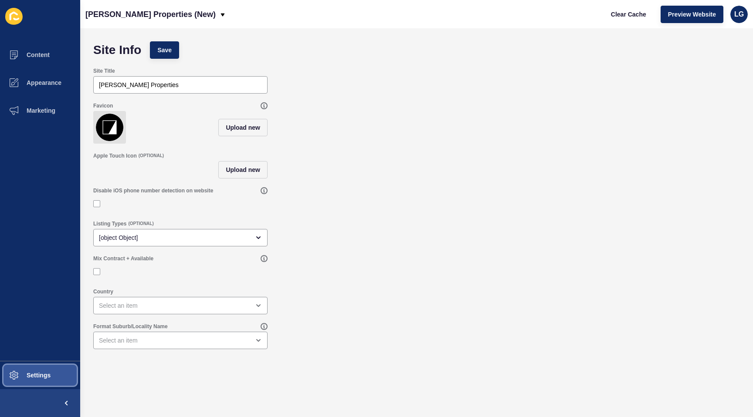 This screenshot has width=753, height=417. Describe the element at coordinates (109, 127) in the screenshot. I see `img: 627945a6701125feb265c2dec32a08fe.png` at that location.